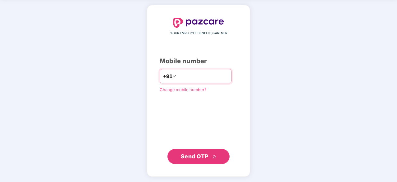 This screenshot has height=182, width=397. Describe the element at coordinates (174, 76) in the screenshot. I see `span: down` at that location.